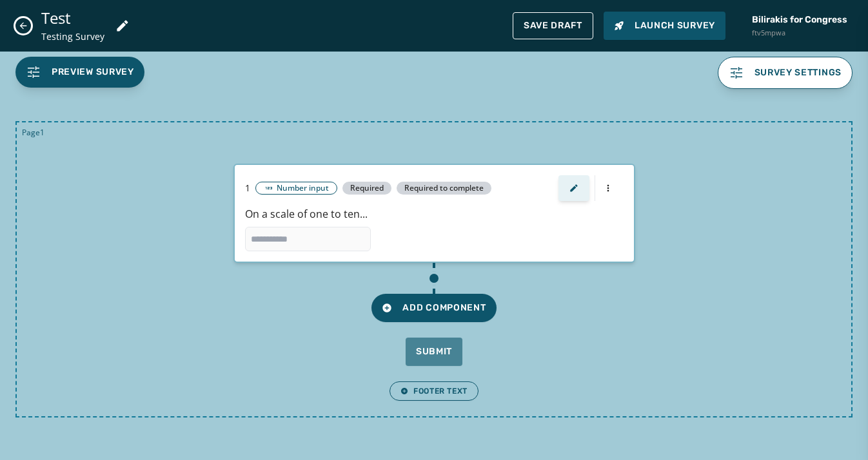  Describe the element at coordinates (434, 352) in the screenshot. I see `button: Submit` at that location.